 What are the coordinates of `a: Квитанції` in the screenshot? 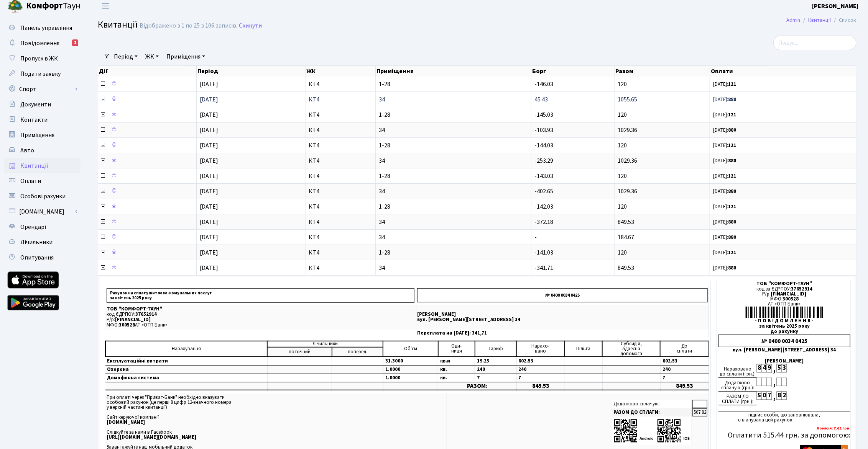 It's located at (819, 20).